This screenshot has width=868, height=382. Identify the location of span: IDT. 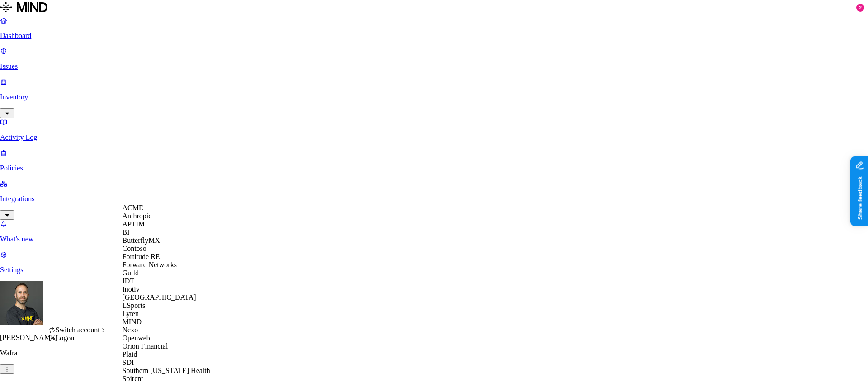
(129, 280).